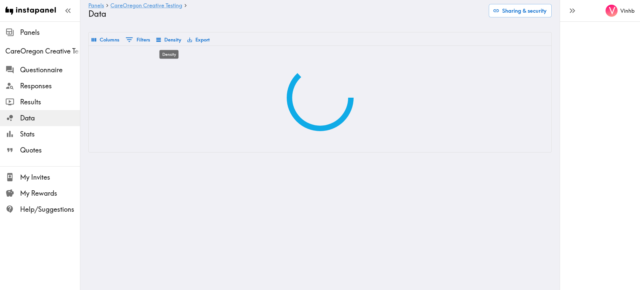  Describe the element at coordinates (50, 32) in the screenshot. I see `span: Panels` at that location.